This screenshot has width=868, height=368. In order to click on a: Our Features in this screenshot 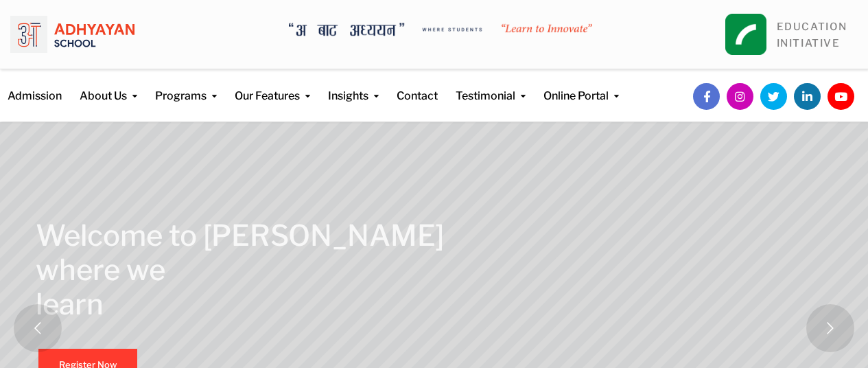, I will do `click(273, 86)`.